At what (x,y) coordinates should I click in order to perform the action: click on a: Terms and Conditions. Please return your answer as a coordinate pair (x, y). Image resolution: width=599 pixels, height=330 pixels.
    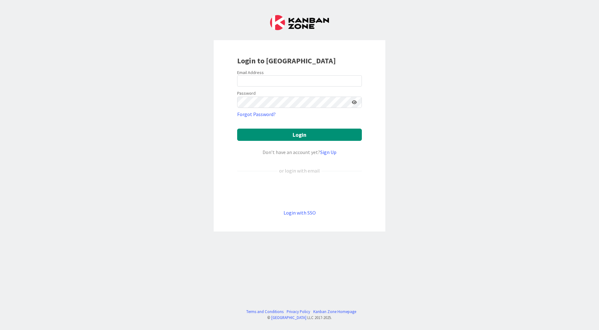
    Looking at the image, I should click on (265, 311).